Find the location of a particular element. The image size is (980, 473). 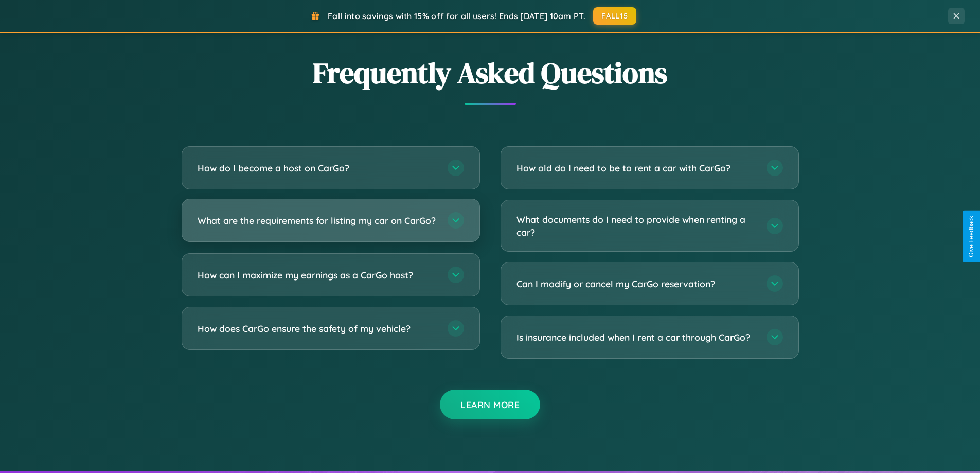

h2: Frequently Asked Questions is located at coordinates (490, 73).